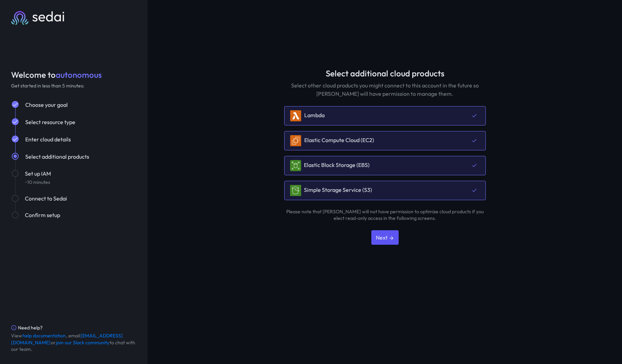  Describe the element at coordinates (81, 183) in the screenshot. I see `div: ~10 minutes` at that location.